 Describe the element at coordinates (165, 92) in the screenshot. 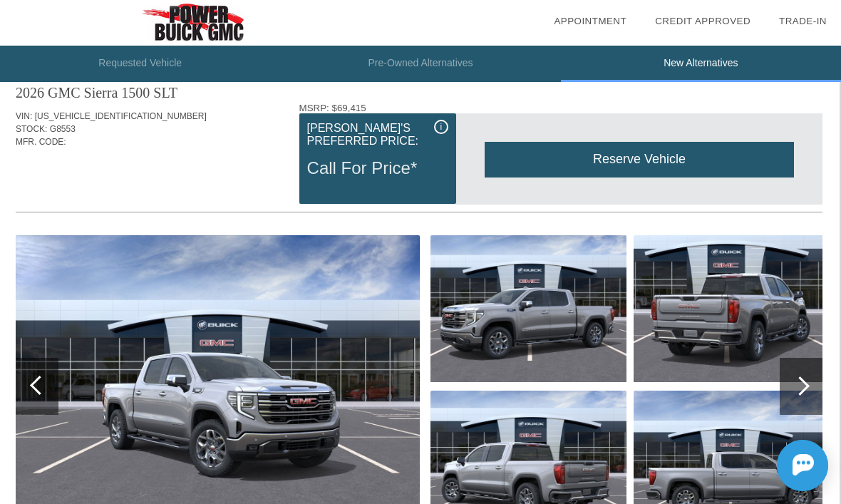

I see `div: SLT` at that location.